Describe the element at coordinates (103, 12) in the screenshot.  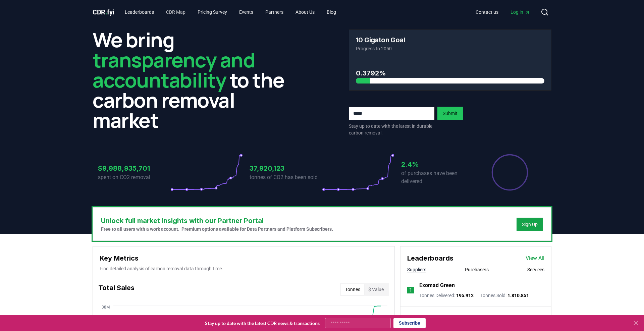
I see `span: CDR fyi` at that location.